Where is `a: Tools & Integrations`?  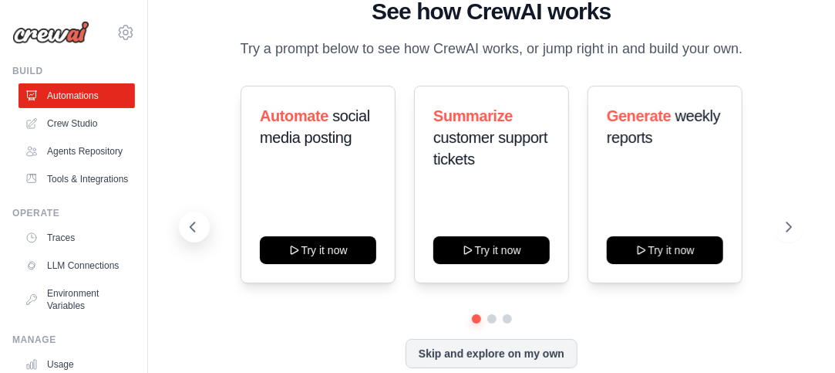 a: Tools & Integrations is located at coordinates (76, 179).